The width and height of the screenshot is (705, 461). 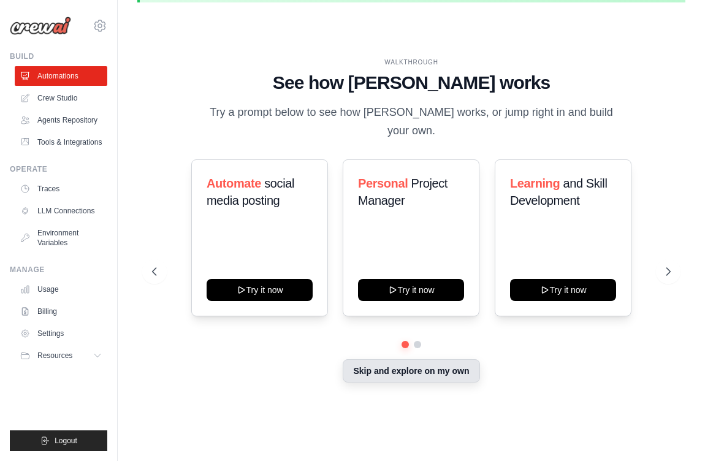 I want to click on span: Automate, so click(x=234, y=183).